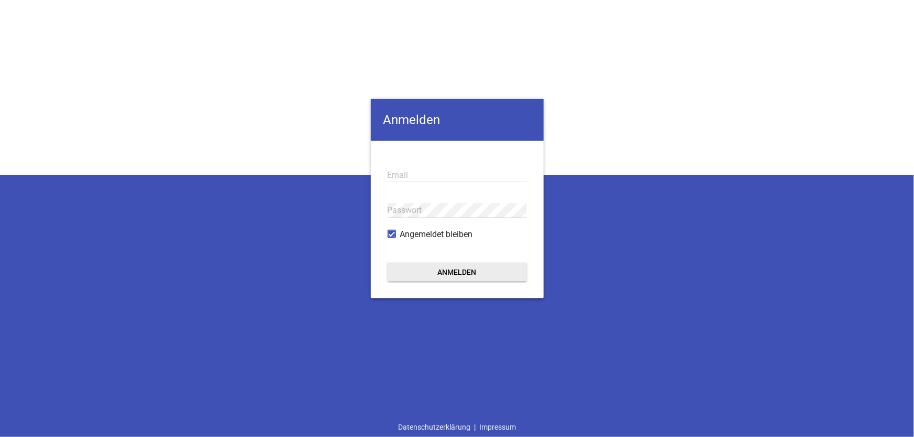 The height and width of the screenshot is (437, 914). Describe the element at coordinates (457, 120) in the screenshot. I see `h4: Anmelden` at that location.